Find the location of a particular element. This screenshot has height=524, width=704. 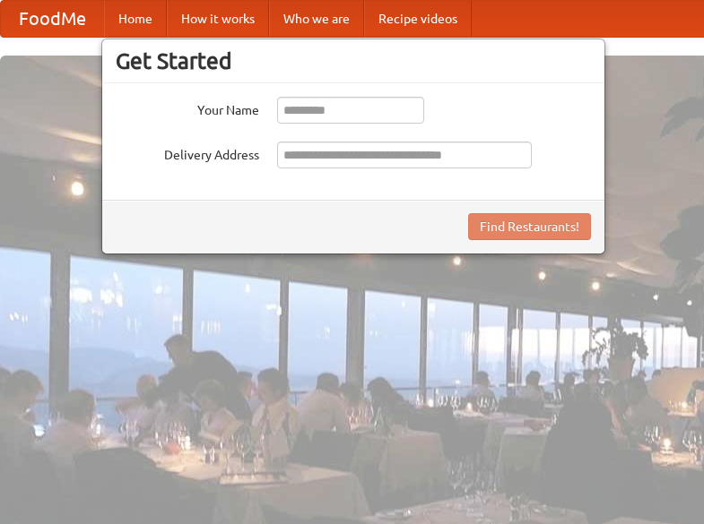

h3: Get Started is located at coordinates (353, 61).